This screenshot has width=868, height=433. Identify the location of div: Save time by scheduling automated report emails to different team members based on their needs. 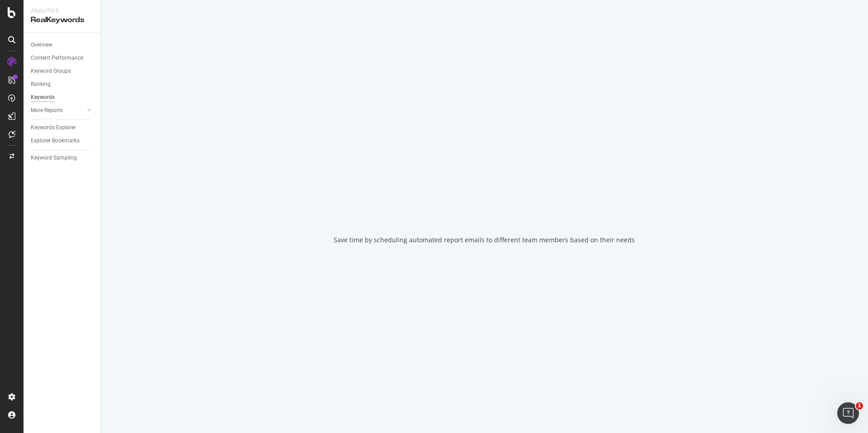
(484, 240).